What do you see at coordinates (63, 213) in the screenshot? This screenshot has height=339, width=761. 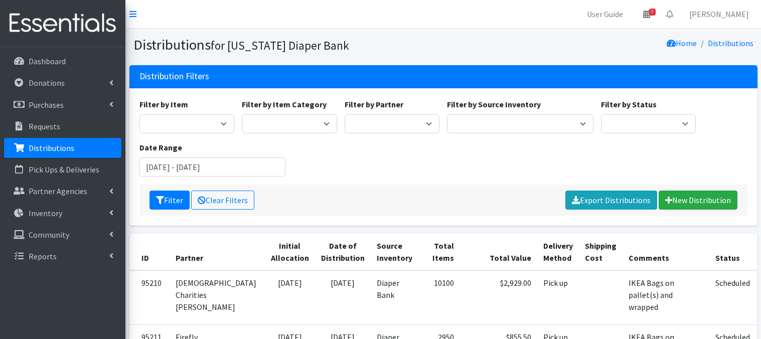 I see `a: Inventory` at bounding box center [63, 213].